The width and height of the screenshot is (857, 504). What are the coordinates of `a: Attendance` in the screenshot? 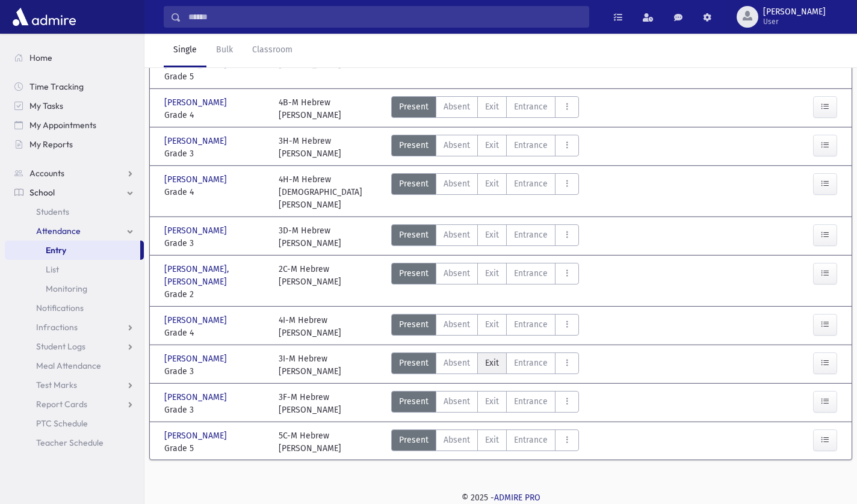 It's located at (74, 231).